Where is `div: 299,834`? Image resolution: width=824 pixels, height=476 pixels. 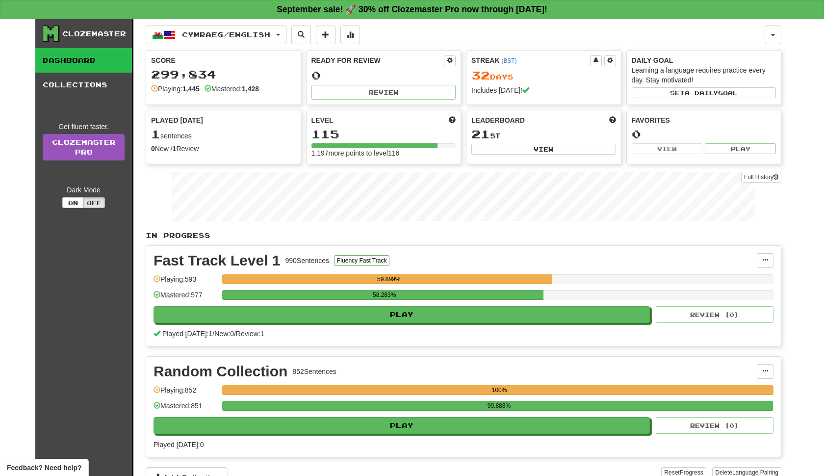 div: 299,834 is located at coordinates (223, 74).